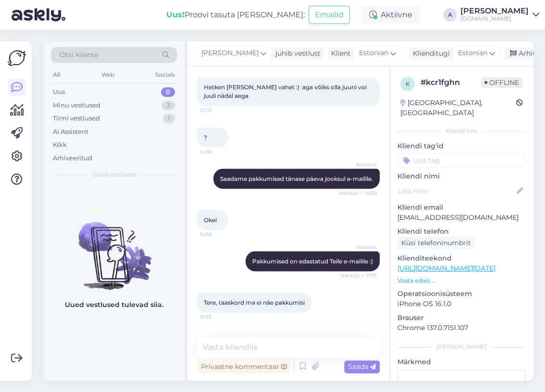 The width and height of the screenshot is (545, 392). I want to click on div: # kcr1fghn, so click(450, 82).